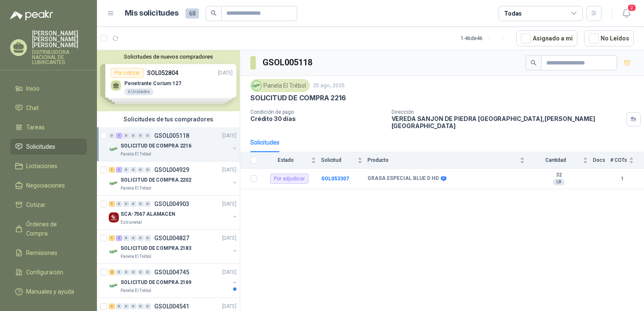 The image size is (644, 311). What do you see at coordinates (172, 136) in the screenshot?
I see `p: GSOL005118` at bounding box center [172, 136].